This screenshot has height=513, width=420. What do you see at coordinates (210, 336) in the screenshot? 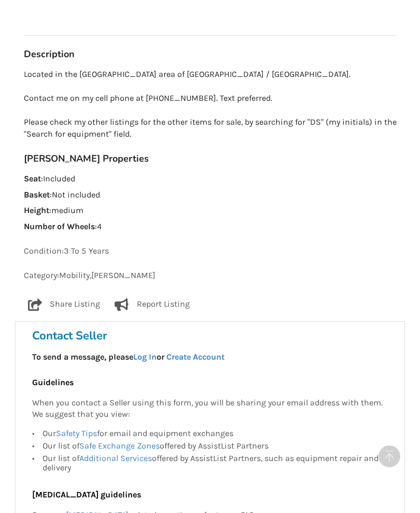
I see `h3: Contact Seller` at bounding box center [210, 336].